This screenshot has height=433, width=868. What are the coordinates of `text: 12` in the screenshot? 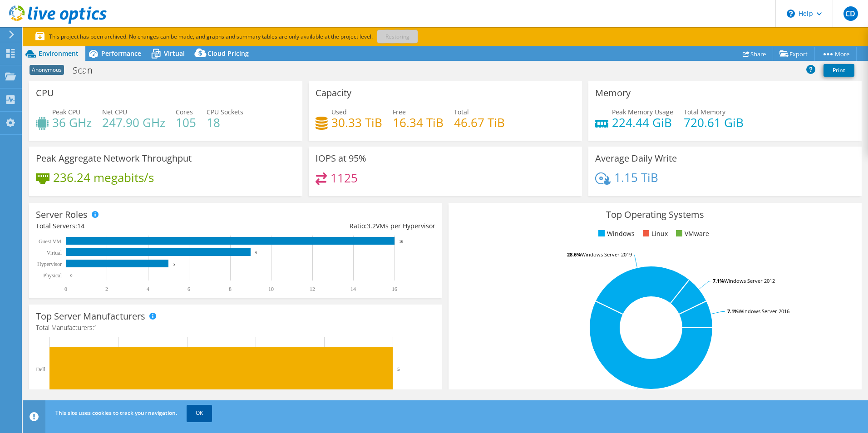 It's located at (312, 289).